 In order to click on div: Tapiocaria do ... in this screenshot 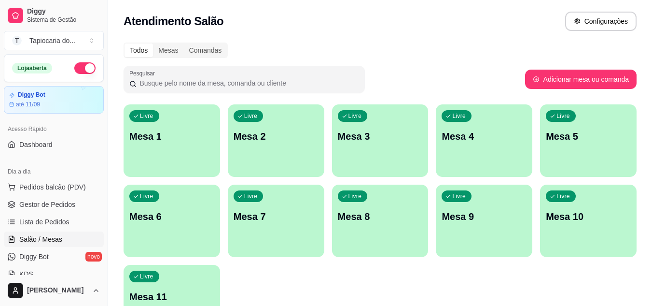, I will do `click(52, 41)`.